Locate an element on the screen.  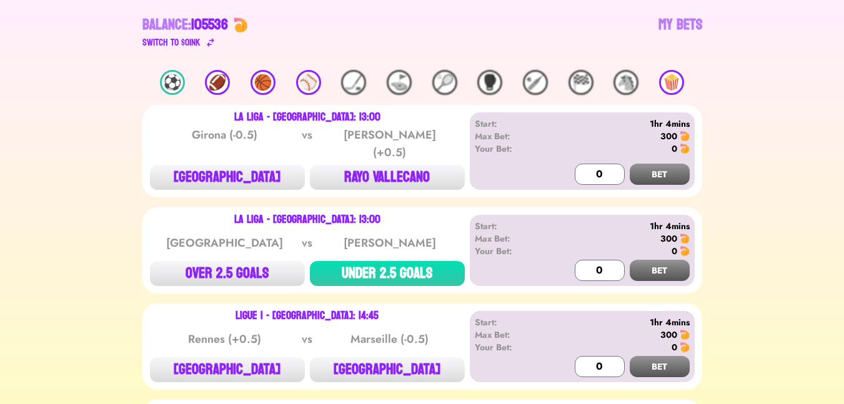
div: Girona (-0.5) is located at coordinates (224, 144).